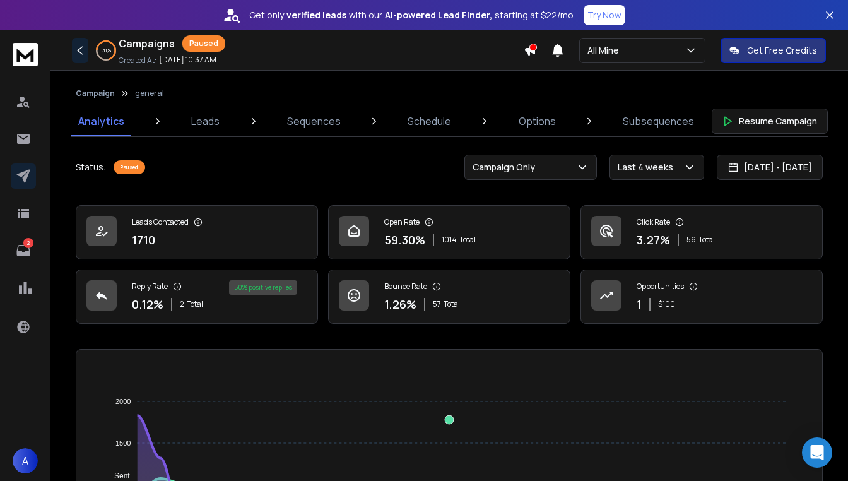  Describe the element at coordinates (537, 121) in the screenshot. I see `a: Options` at that location.